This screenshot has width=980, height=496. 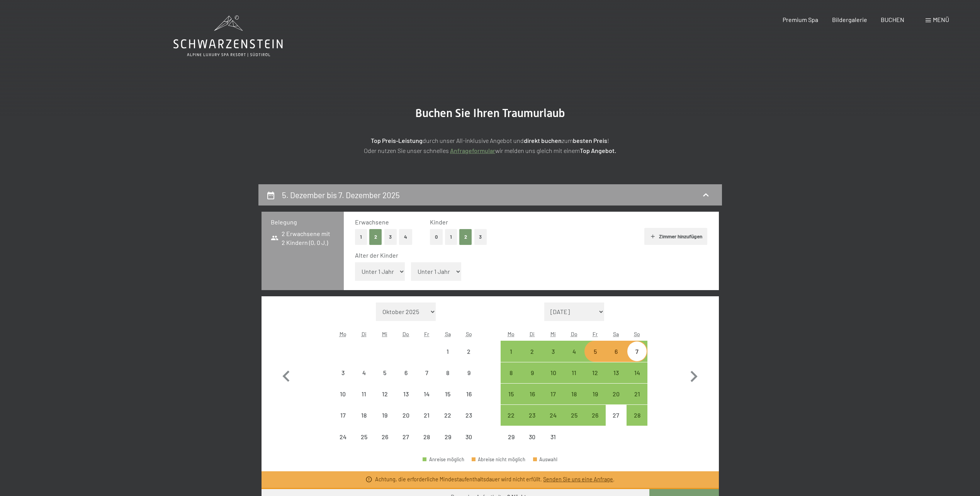 What do you see at coordinates (532, 373) in the screenshot?
I see `div: Tue Dec 09 2025` at bounding box center [532, 373].